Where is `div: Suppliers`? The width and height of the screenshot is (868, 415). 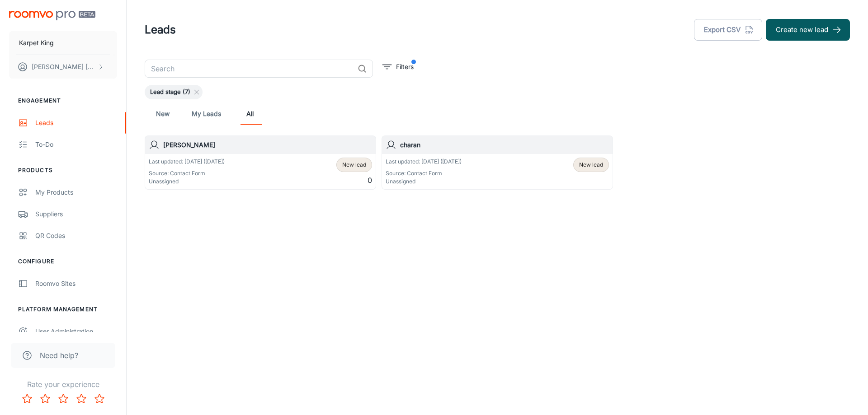
div: Suppliers is located at coordinates (76, 214).